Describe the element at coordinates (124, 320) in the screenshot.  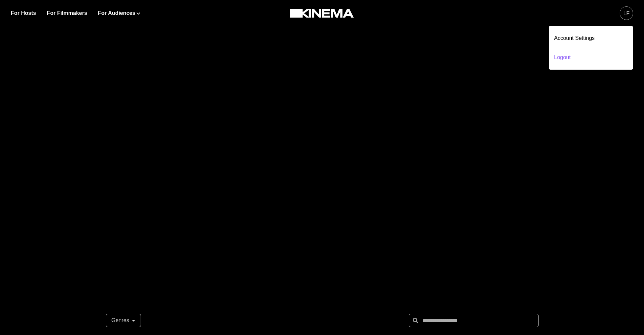
I see `button: Genres` at that location.